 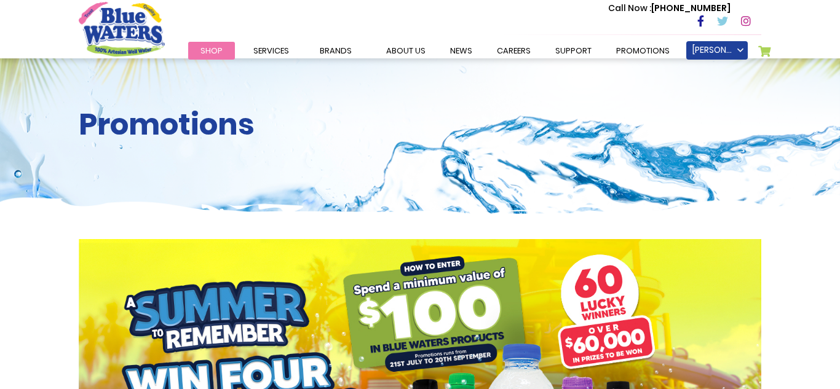 What do you see at coordinates (122, 29) in the screenshot?
I see `a: store logo` at bounding box center [122, 29].